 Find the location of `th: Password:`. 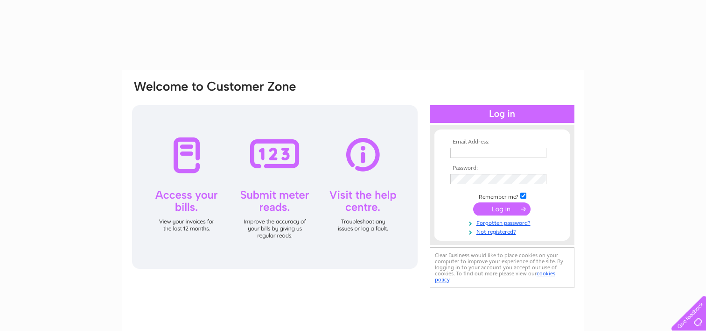

th: Password: is located at coordinates (502, 168).